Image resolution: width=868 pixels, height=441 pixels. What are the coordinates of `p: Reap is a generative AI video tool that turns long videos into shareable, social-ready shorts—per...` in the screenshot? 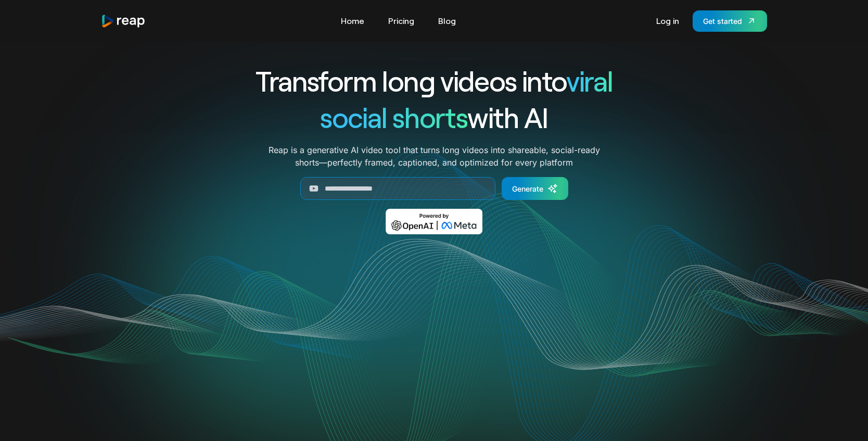 It's located at (434, 156).